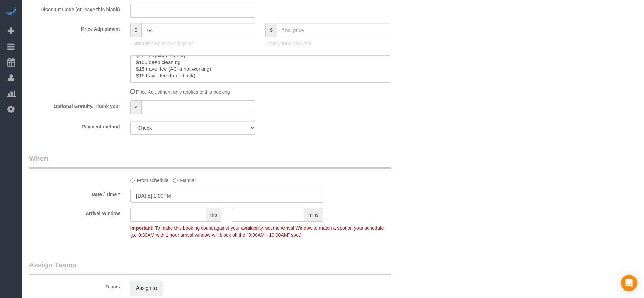 This screenshot has height=298, width=644. What do you see at coordinates (147, 288) in the screenshot?
I see `button: Assign to` at bounding box center [147, 288].